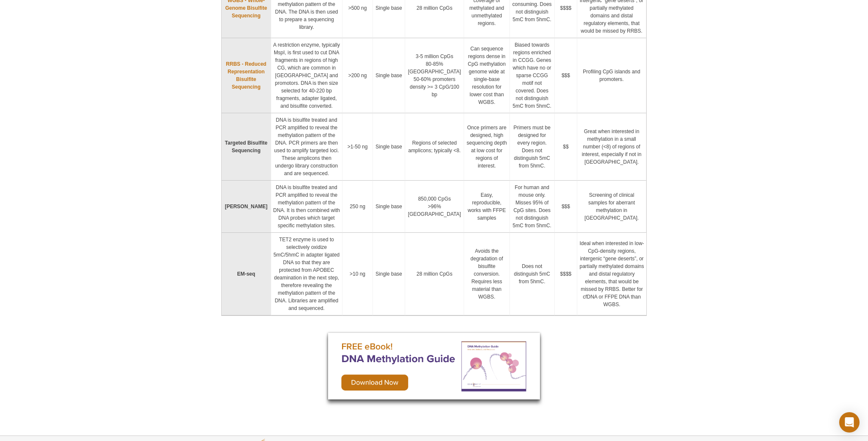  What do you see at coordinates (307, 207) in the screenshot?
I see `td: DNA is bisulfite treated and PCR amplified to reveal the methylation pattern of the DNA. It is th...` at bounding box center [307, 207].